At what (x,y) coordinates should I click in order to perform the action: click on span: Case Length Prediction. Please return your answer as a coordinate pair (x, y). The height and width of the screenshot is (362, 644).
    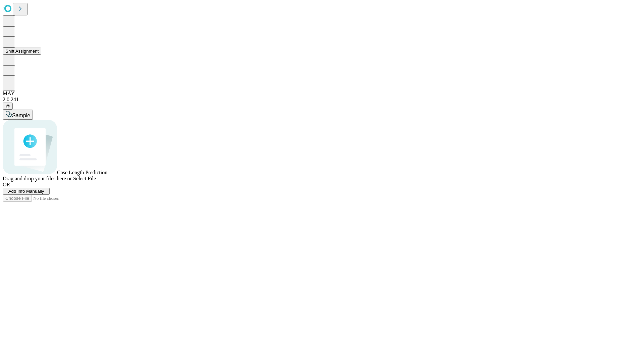
    Looking at the image, I should click on (82, 173).